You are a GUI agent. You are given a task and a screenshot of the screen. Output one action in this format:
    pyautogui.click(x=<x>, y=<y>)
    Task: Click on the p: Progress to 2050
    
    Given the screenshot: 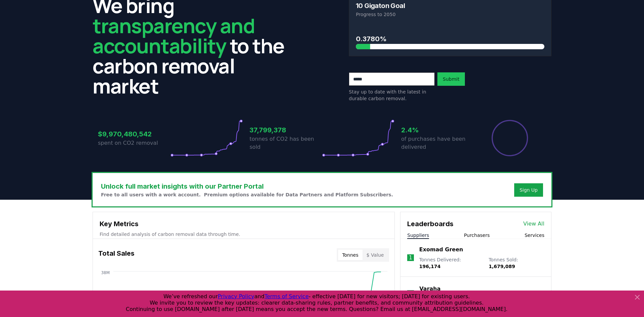 What is the action you would take?
    pyautogui.click(x=450, y=15)
    